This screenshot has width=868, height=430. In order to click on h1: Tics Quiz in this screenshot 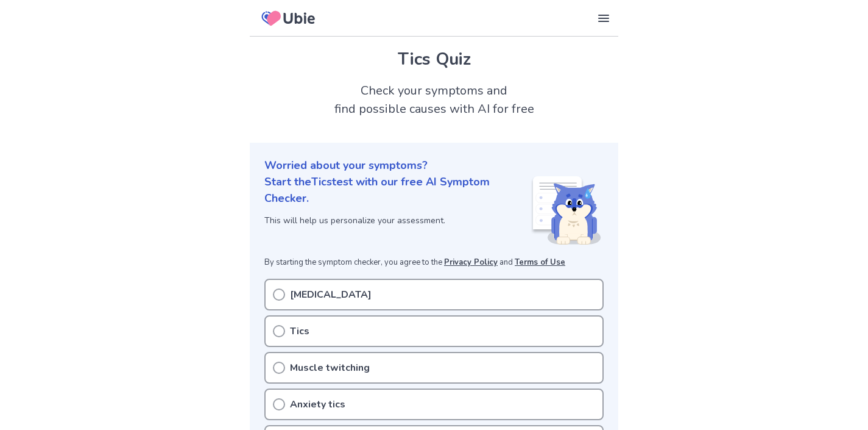, I will do `click(434, 59)`.